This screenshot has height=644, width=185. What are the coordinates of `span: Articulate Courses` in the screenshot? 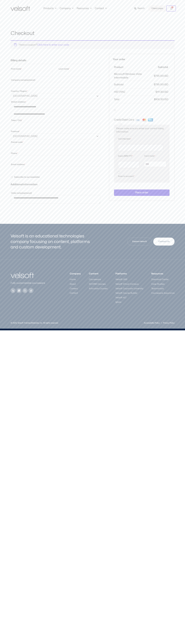 It's located at (98, 288).